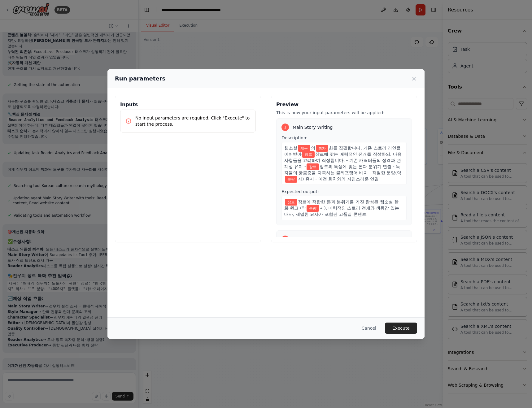 The width and height of the screenshot is (532, 408). Describe the element at coordinates (313, 127) in the screenshot. I see `span: Main Story Writing` at that location.